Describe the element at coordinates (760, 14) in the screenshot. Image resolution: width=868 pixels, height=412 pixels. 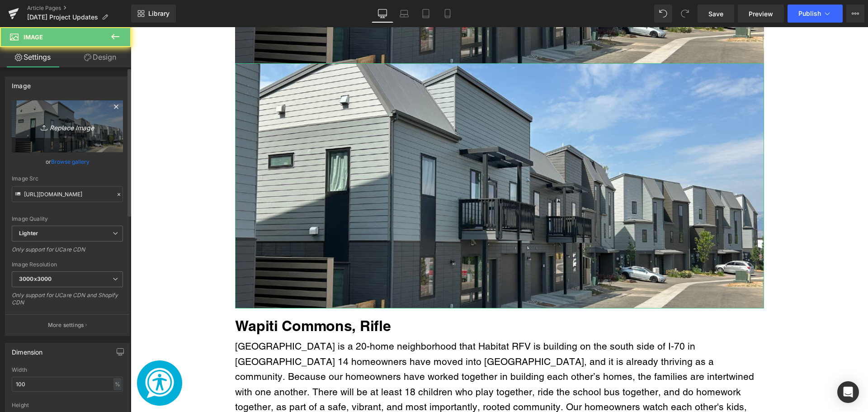
I see `a: Preview` at that location.